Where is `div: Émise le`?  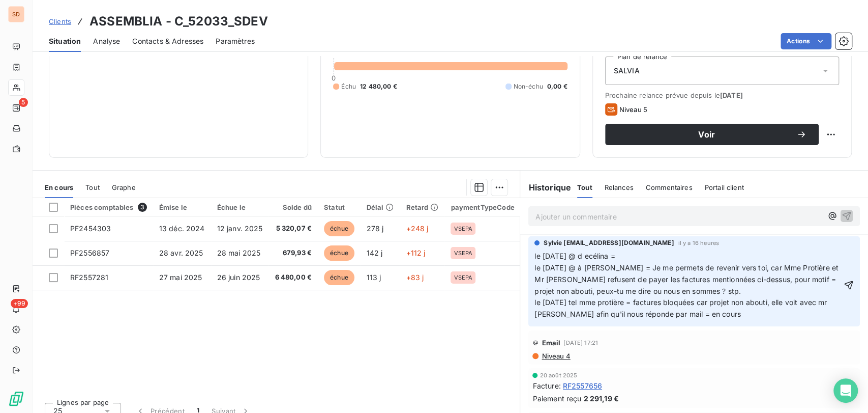 div: Émise le is located at coordinates (182, 207).